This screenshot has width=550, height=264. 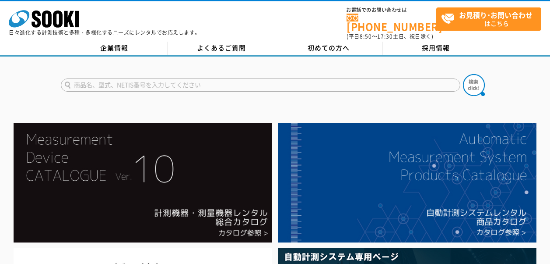 What do you see at coordinates (489, 19) in the screenshot?
I see `a: お見積り･お問い合わせはこちら` at bounding box center [489, 19].